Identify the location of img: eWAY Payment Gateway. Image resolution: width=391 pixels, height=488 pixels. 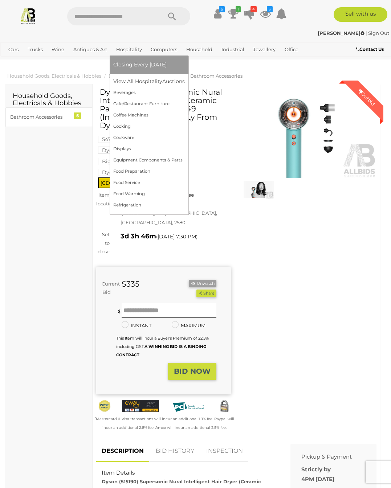
(140, 406).